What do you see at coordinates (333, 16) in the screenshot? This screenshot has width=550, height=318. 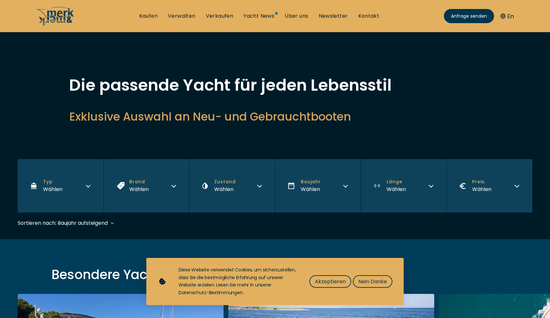 I see `a: Newsletter` at bounding box center [333, 16].